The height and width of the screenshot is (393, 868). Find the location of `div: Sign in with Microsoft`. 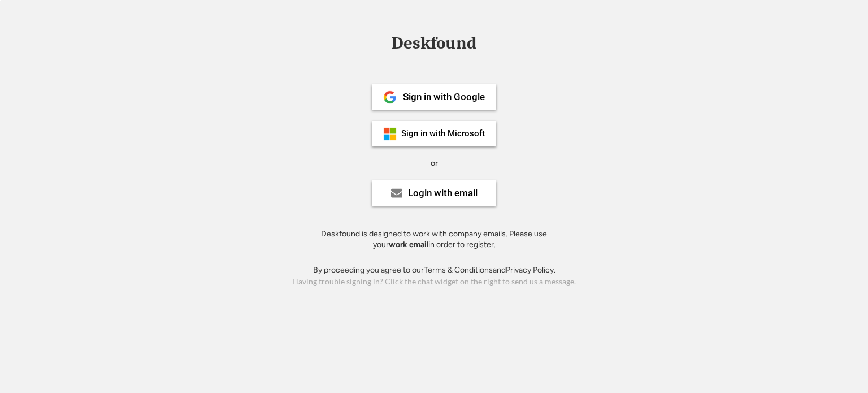

div: Sign in with Microsoft is located at coordinates (443, 133).